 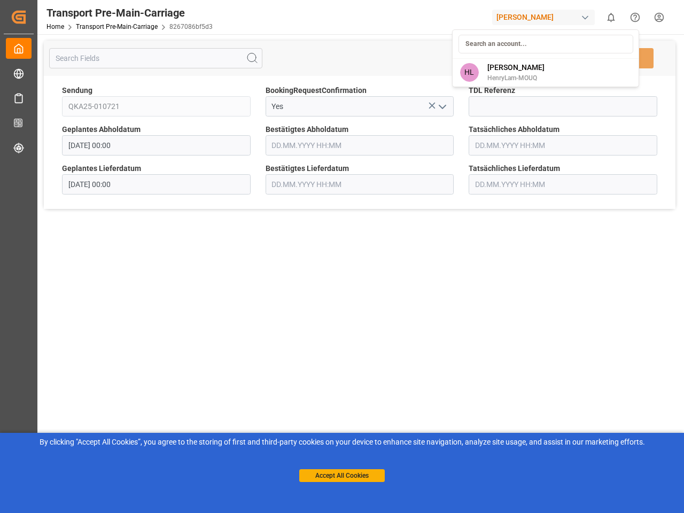 What do you see at coordinates (342, 442) in the screenshot?
I see `div: By clicking "Accept All Cookies”, you agree to the storing of first and third-party cookies on yo...` at bounding box center [342, 442].